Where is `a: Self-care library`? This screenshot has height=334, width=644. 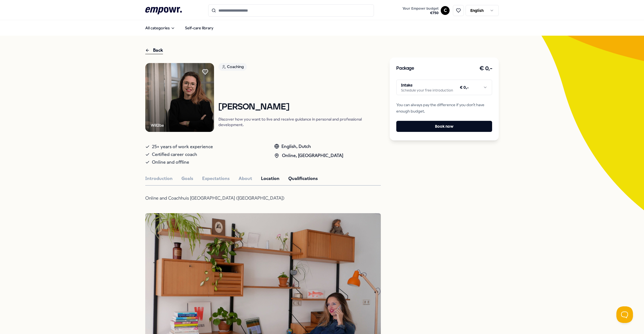 a: Self-care library is located at coordinates (199, 28).